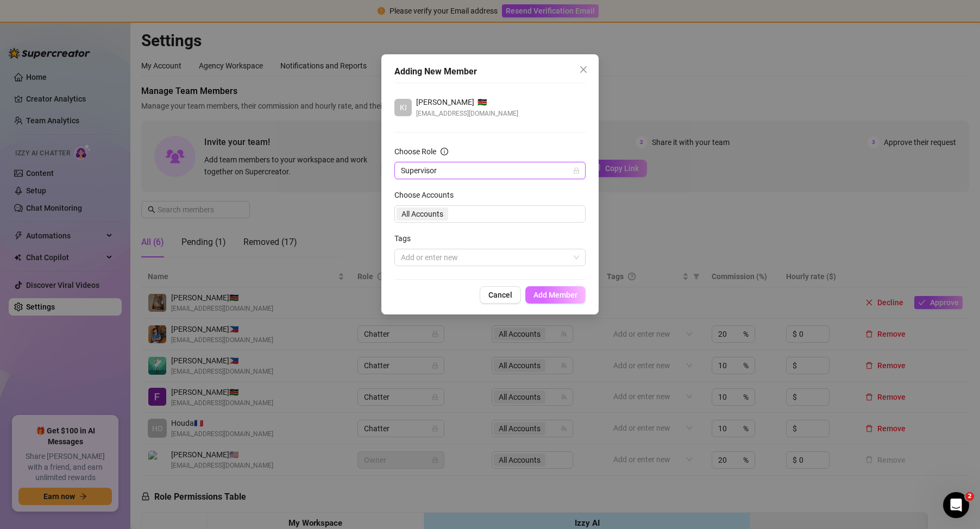 This screenshot has height=529, width=980. I want to click on span: Supervisor, so click(490, 171).